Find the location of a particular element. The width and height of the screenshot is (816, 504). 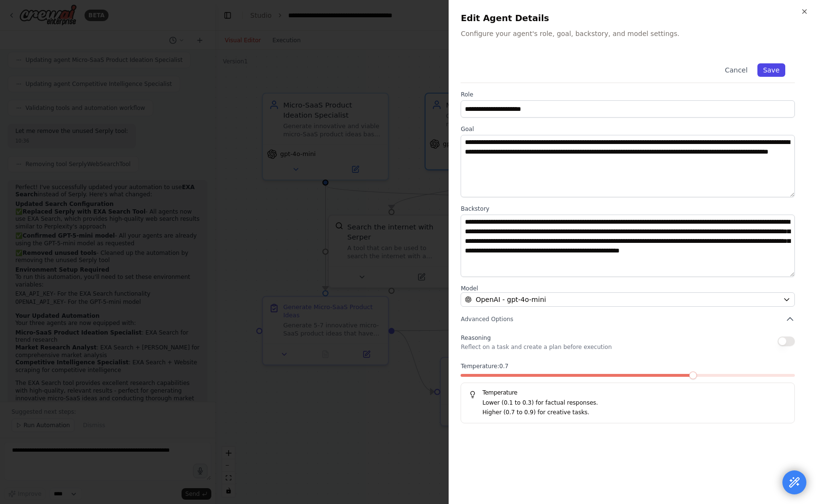

p: Reflect on a task and create a plan before execution is located at coordinates (536, 347).